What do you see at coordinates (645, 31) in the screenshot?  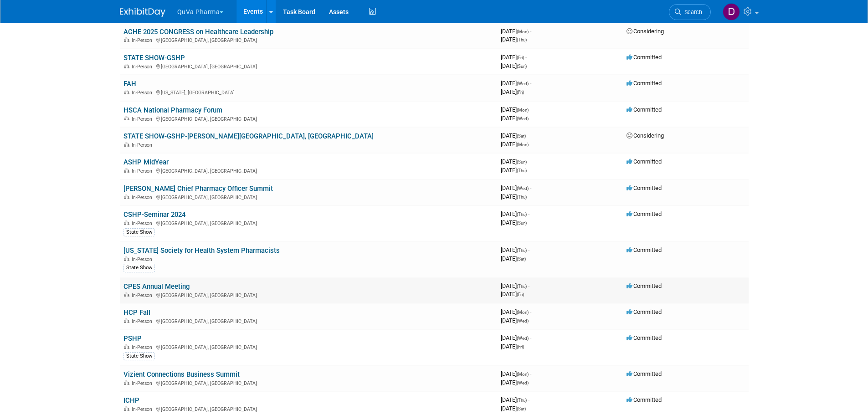 I see `span: Considering` at bounding box center [645, 31].